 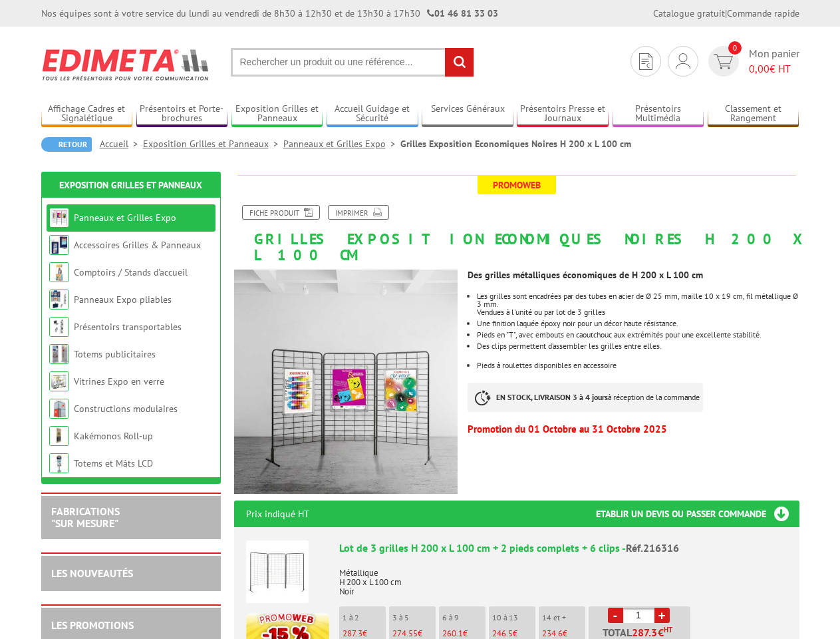 What do you see at coordinates (514, 618) in the screenshot?
I see `p: 10 à 13` at bounding box center [514, 618].